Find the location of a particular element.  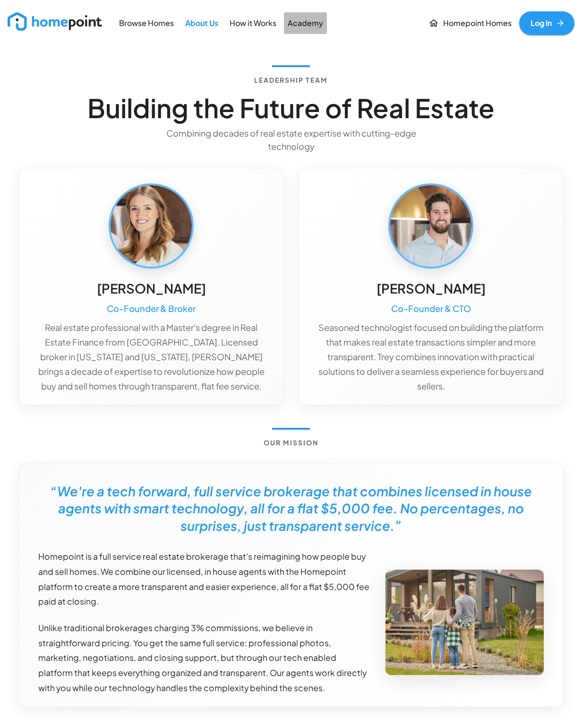

a: Homepoint Homes is located at coordinates (470, 23).